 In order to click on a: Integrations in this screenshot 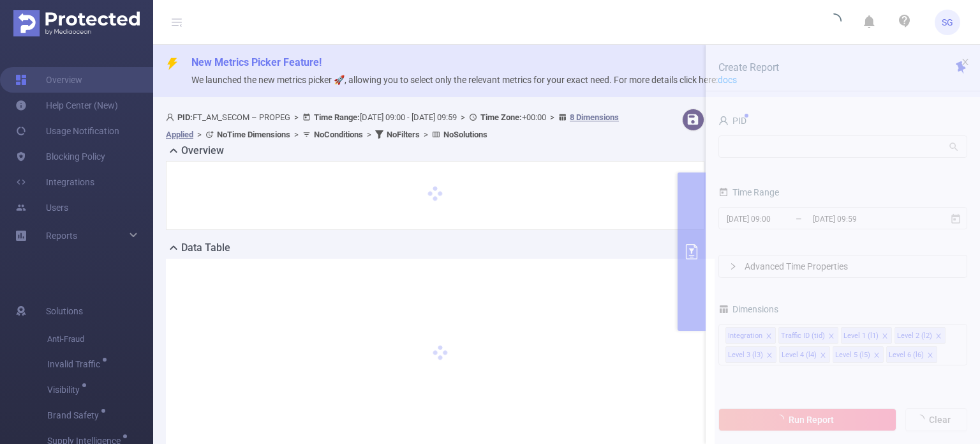, I will do `click(55, 182)`.